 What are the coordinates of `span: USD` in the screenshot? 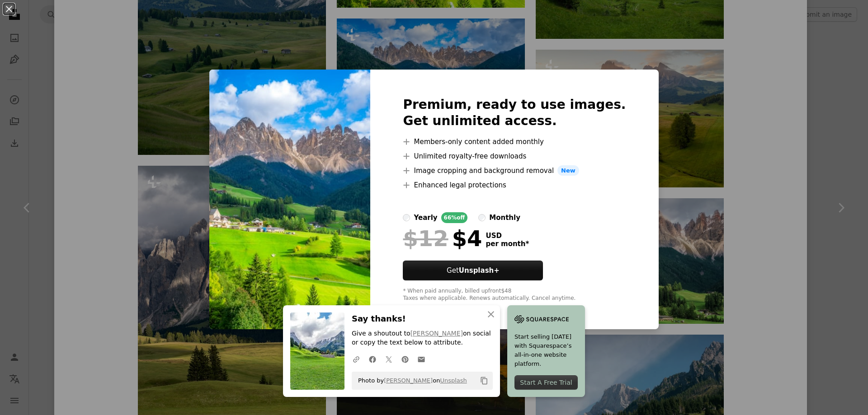 It's located at (507, 236).